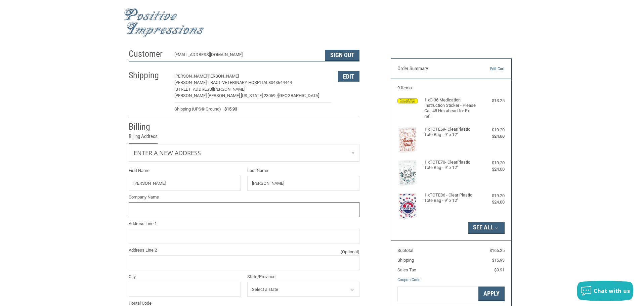 The width and height of the screenshot is (640, 306). I want to click on a: Coupon Code, so click(409, 279).